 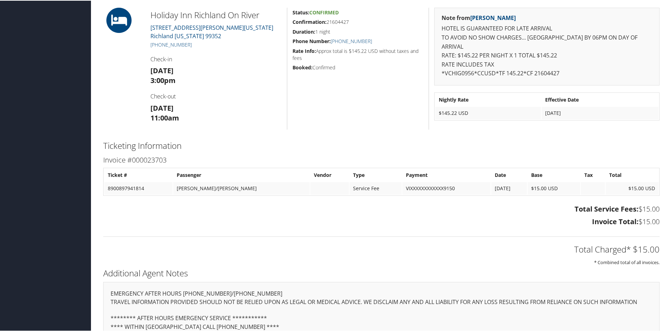 I want to click on td: VIXXXXXXXXXXXX9150, so click(x=446, y=188).